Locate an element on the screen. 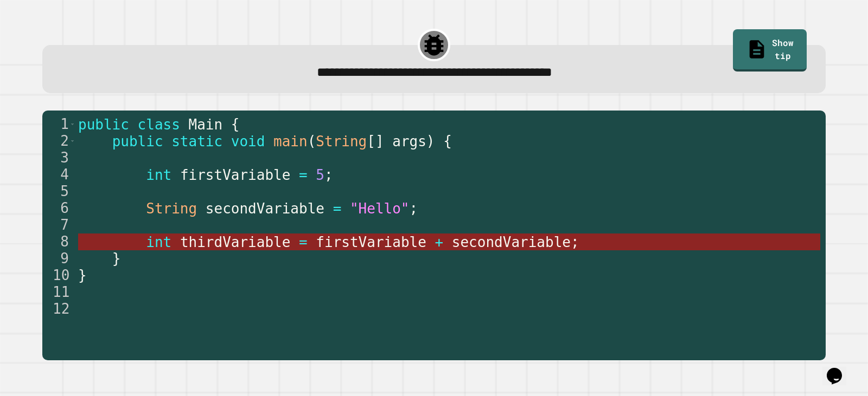 Image resolution: width=868 pixels, height=396 pixels. div: 10 is located at coordinates (59, 275).